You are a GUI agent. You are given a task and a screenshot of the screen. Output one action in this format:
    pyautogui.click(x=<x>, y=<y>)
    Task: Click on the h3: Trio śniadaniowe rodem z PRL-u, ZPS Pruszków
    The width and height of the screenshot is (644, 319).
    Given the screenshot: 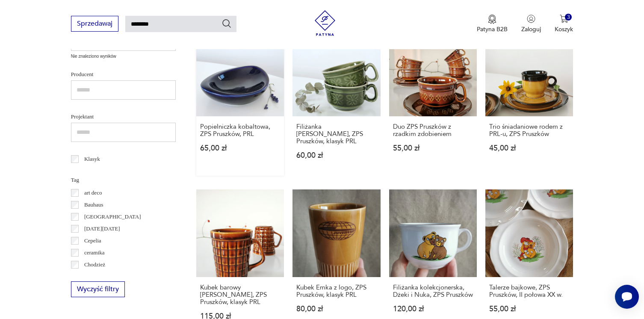 What is the action you would take?
    pyautogui.click(x=529, y=130)
    